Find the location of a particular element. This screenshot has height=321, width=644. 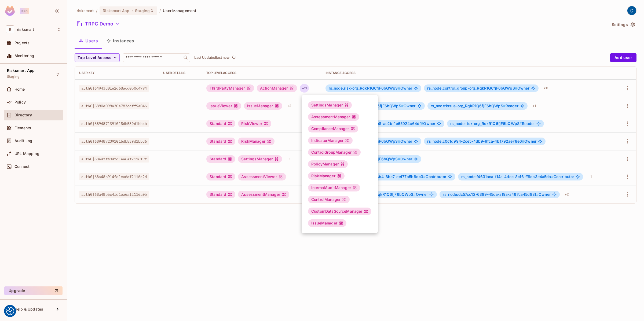

div: IssueManager is located at coordinates (327, 223).